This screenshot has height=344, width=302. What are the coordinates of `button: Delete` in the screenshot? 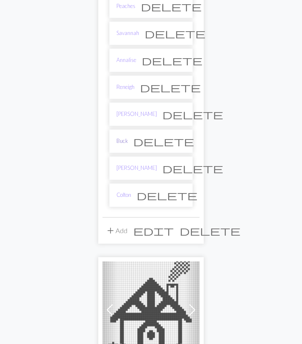 It's located at (210, 231).